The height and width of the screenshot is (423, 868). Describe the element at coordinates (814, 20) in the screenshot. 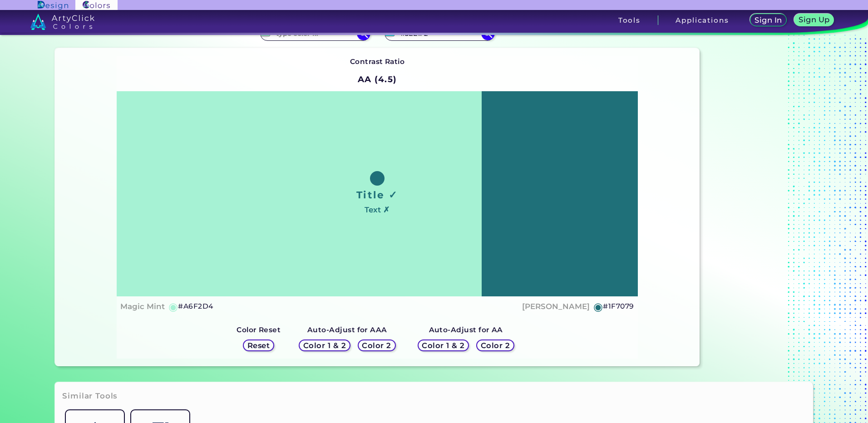

I see `a: Sign Up` at that location.